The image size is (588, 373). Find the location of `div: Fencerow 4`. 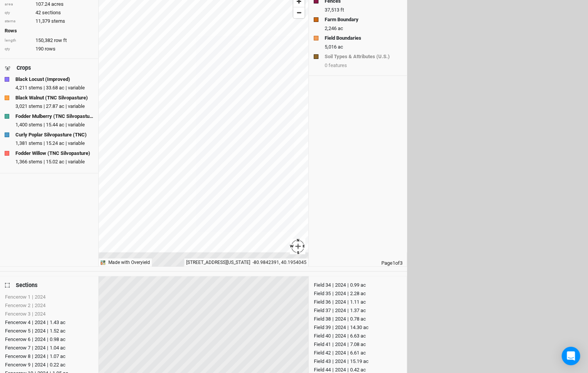

div: Fencerow 4 is located at coordinates (18, 323).